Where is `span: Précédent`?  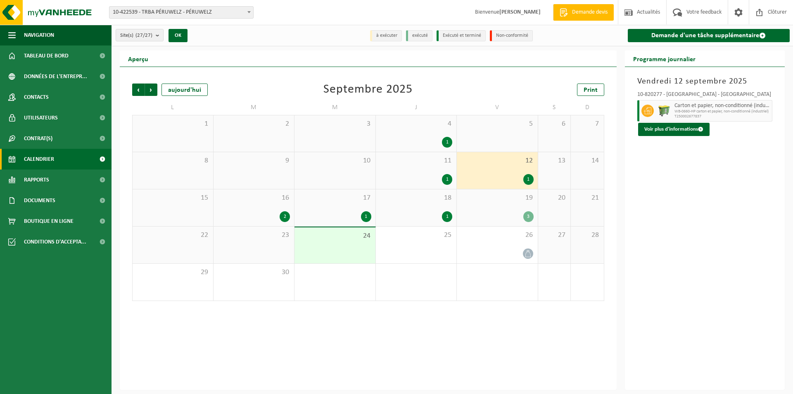
span: Précédent is located at coordinates (138, 90).